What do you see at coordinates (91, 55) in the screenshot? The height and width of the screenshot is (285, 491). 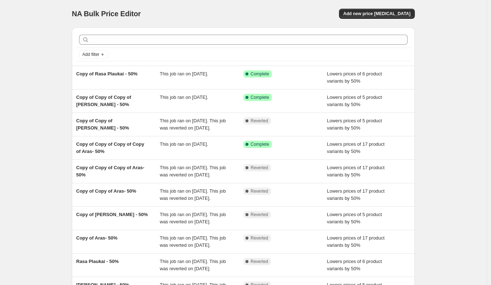 I see `span: Add filter` at bounding box center [91, 55].